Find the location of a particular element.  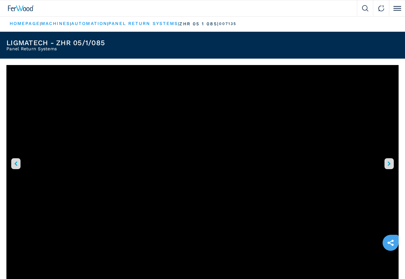

a: machines is located at coordinates (55, 23).